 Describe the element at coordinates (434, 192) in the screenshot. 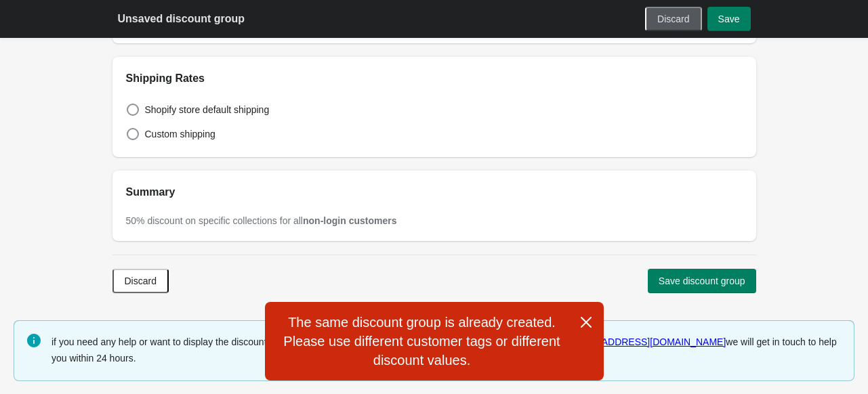

I see `h2: Summary` at that location.